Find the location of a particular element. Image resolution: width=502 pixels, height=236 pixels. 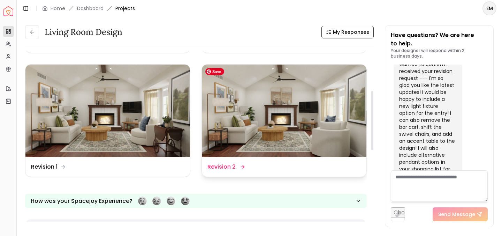

span: Save is located at coordinates (215, 71).